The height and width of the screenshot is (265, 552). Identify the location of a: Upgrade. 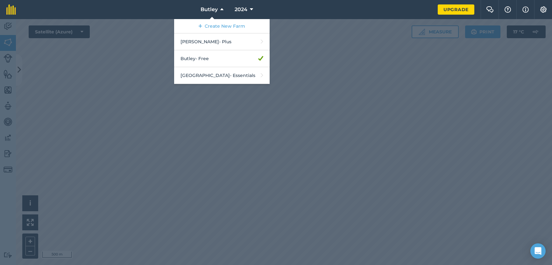
(456, 10).